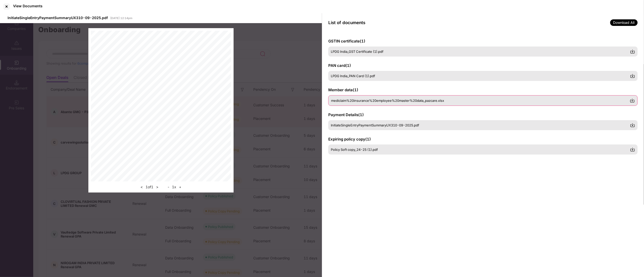  What do you see at coordinates (624, 23) in the screenshot?
I see `span: Download All` at bounding box center [624, 23].